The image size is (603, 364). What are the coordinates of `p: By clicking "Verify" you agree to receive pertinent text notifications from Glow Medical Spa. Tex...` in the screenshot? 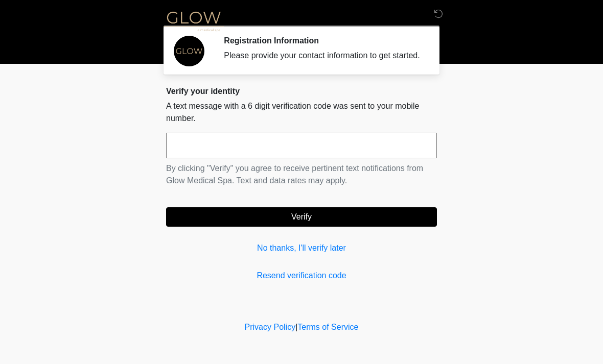 It's located at (302, 174).